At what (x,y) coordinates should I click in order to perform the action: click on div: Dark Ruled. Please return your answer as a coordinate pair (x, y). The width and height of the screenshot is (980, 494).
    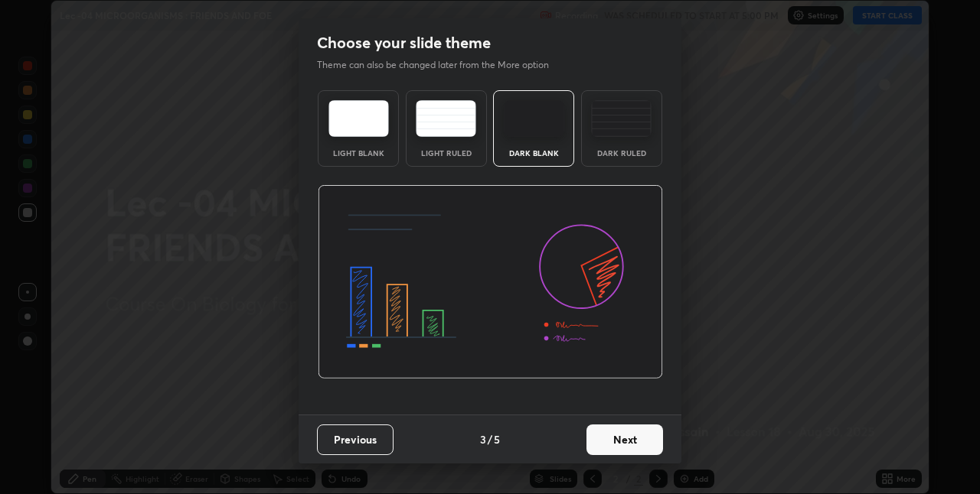
    Looking at the image, I should click on (622, 153).